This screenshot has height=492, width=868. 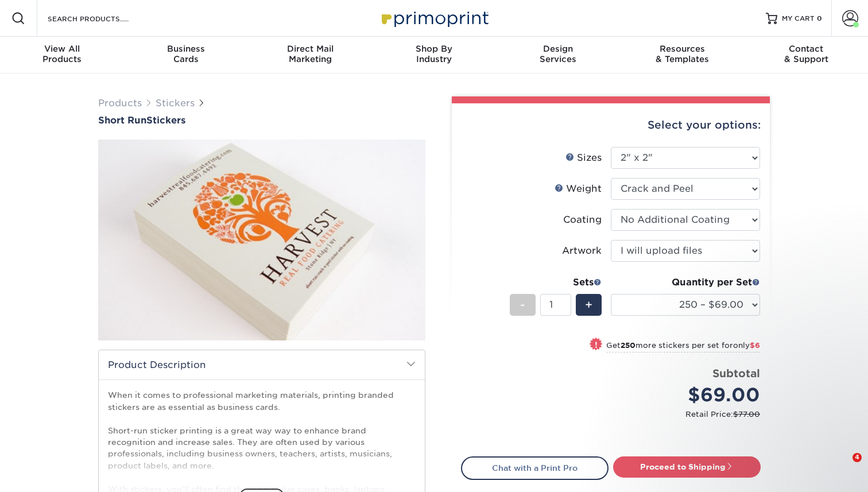 What do you see at coordinates (686, 282) in the screenshot?
I see `div: Quantity per Set` at bounding box center [686, 282].